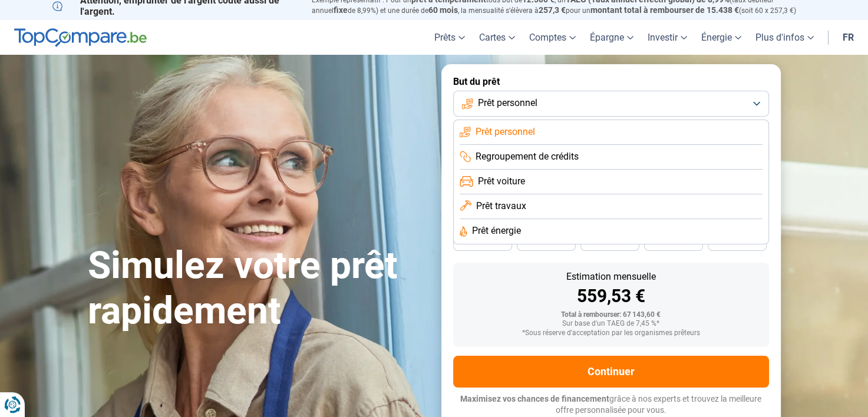 This screenshot has width=868, height=417. I want to click on p: grâce à nos experts et trouvez la meilleure offre personnalisée pour vous., so click(612, 405).